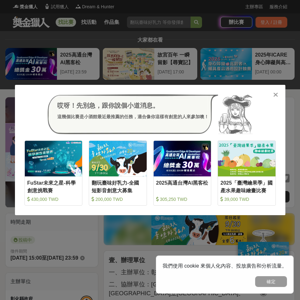  I want to click on div: 哎呀！先別急，跟你說個小道消息。, so click(133, 106).